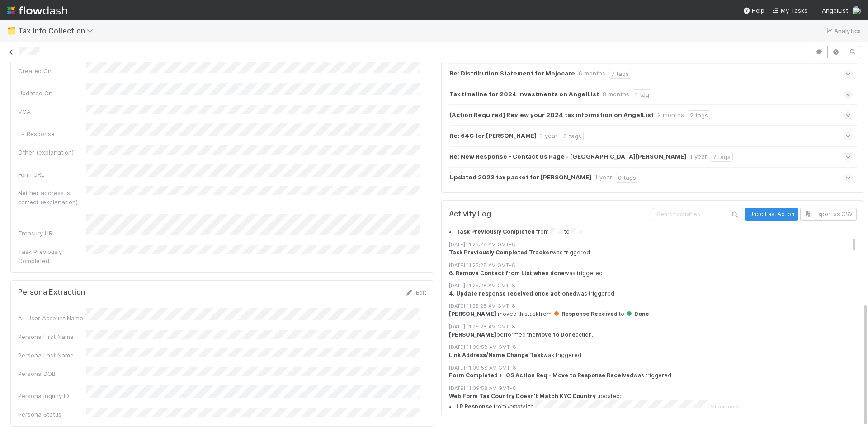 This screenshot has height=427, width=868. Describe the element at coordinates (551, 115) in the screenshot. I see `strong: [Action Required] Review your 2024 tax information on AngelList` at that location.